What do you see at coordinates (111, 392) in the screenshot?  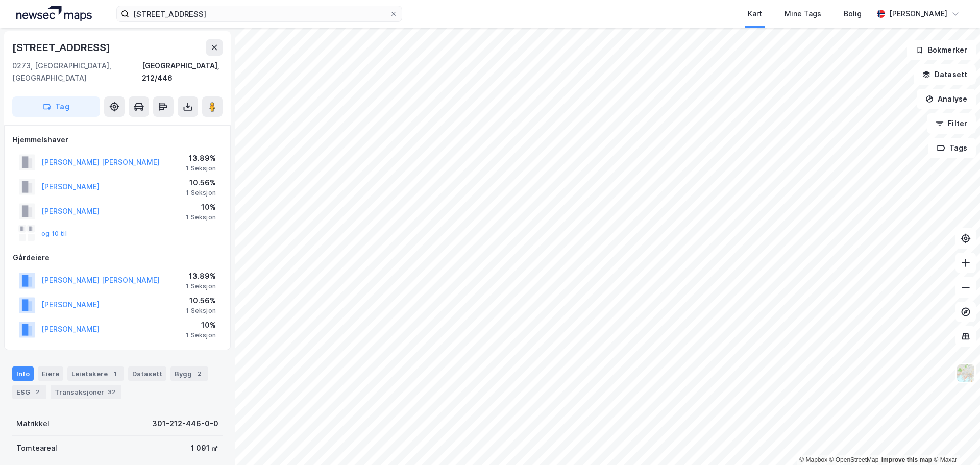 I see `div: 32` at bounding box center [111, 392].